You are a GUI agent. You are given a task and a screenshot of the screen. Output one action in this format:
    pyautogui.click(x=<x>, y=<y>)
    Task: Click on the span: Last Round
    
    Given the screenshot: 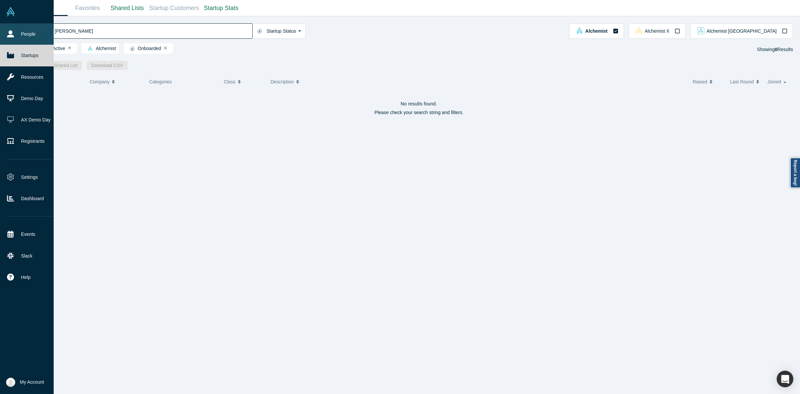 What is the action you would take?
    pyautogui.click(x=742, y=82)
    